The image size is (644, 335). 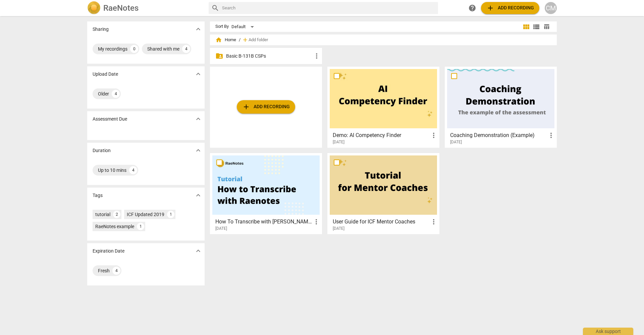 What do you see at coordinates (219, 56) in the screenshot?
I see `span: folder_shared` at bounding box center [219, 56].